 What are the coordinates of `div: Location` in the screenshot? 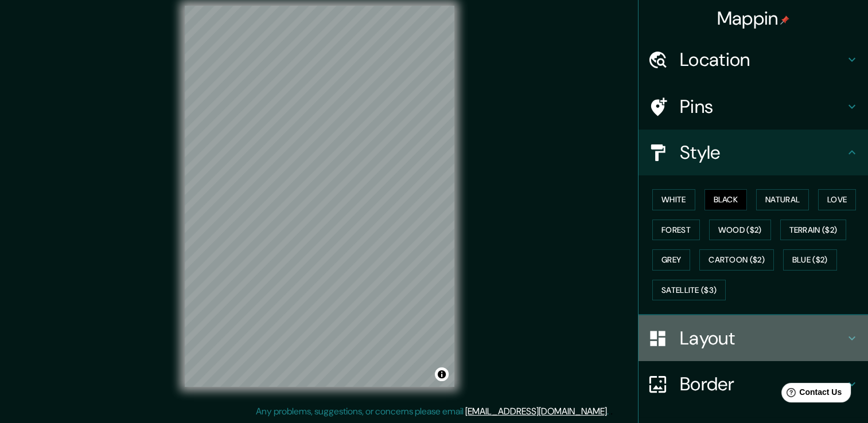 It's located at (754, 60).